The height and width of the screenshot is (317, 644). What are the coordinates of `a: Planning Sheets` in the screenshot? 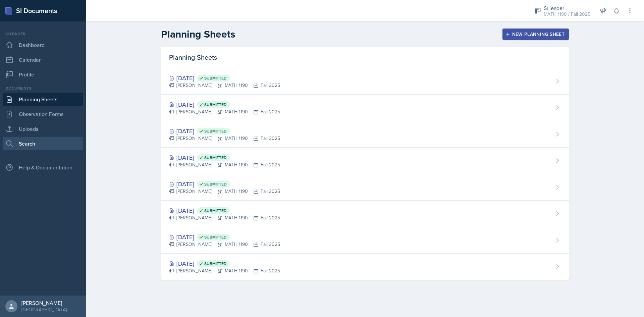 It's located at (43, 99).